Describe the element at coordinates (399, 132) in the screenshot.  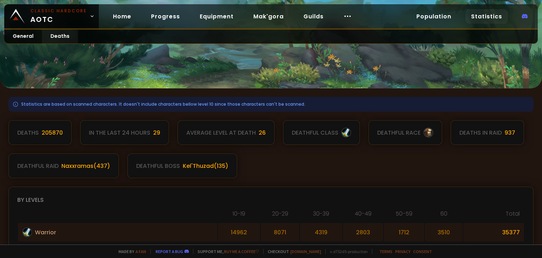
I see `div: deathful race` at that location.